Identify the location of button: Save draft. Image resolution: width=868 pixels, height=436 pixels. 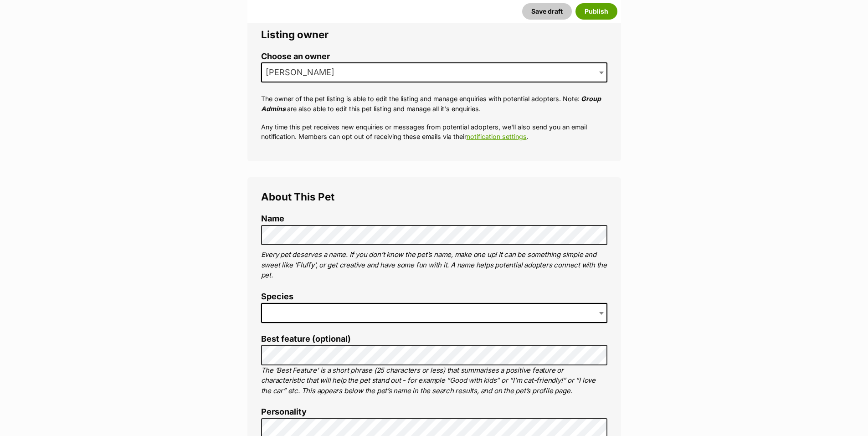
(547, 11).